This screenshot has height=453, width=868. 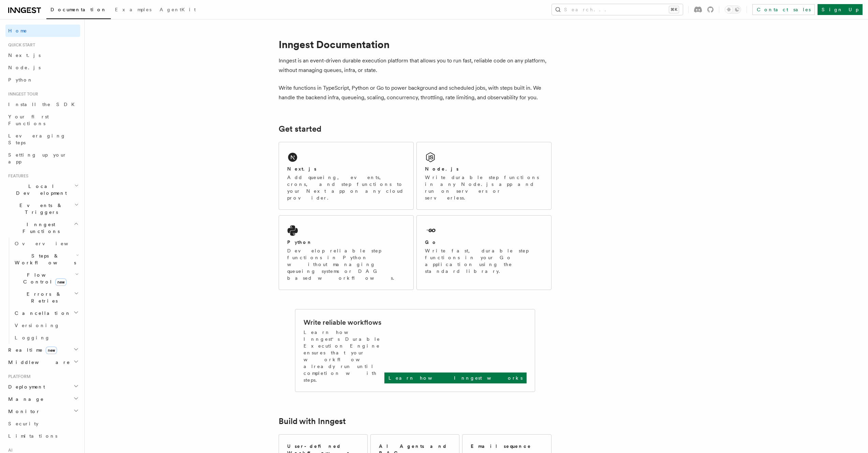 What do you see at coordinates (43, 290) in the screenshot?
I see `div: Inngest Functions` at bounding box center [43, 290].